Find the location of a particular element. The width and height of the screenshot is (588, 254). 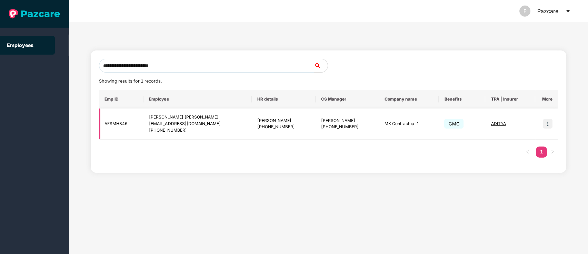

a: 1 is located at coordinates (542, 151).